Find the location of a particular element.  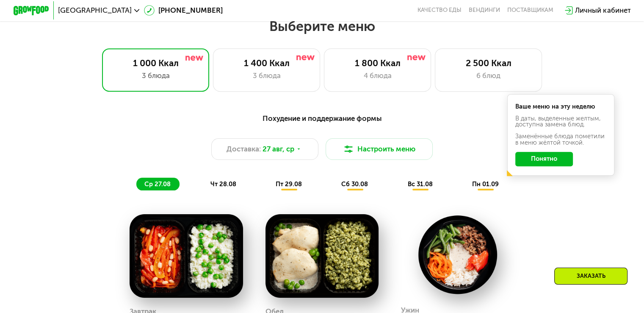

a: Вендинги is located at coordinates (484, 10).